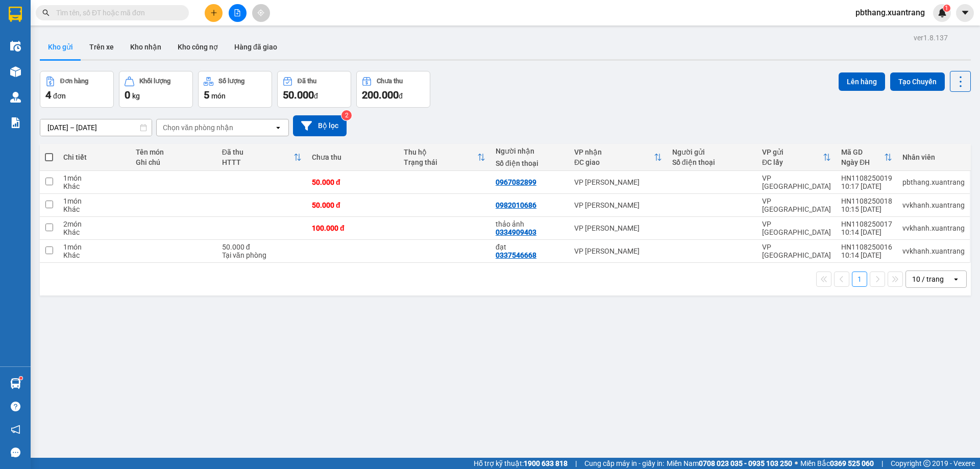  What do you see at coordinates (516, 255) in the screenshot?
I see `div: 0337546668` at bounding box center [516, 255].